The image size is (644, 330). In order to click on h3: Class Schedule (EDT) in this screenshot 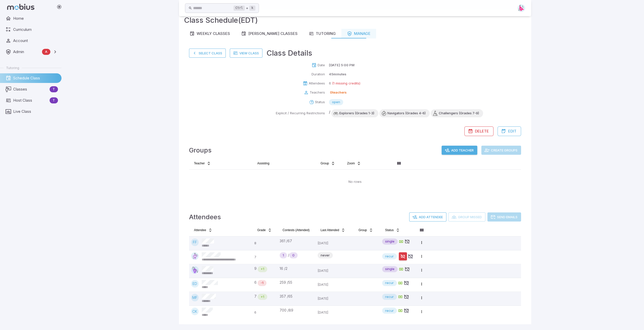, I will do `click(221, 20)`.